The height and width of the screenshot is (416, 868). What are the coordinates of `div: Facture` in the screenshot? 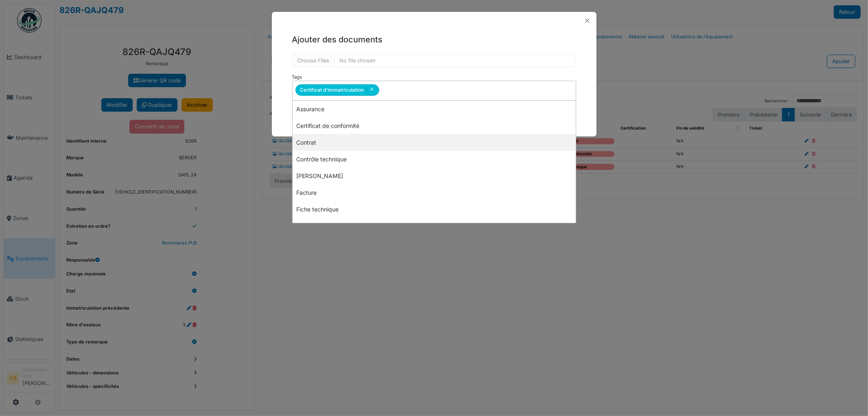 It's located at (434, 192).